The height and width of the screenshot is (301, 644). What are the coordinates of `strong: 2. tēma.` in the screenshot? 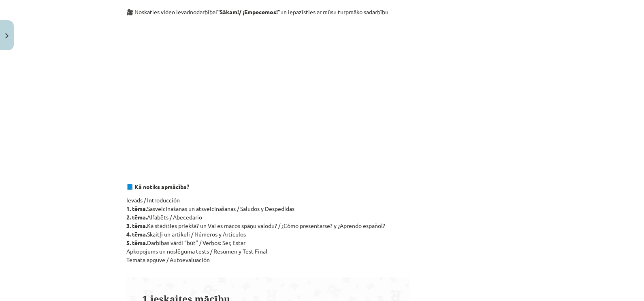 It's located at (136, 217).